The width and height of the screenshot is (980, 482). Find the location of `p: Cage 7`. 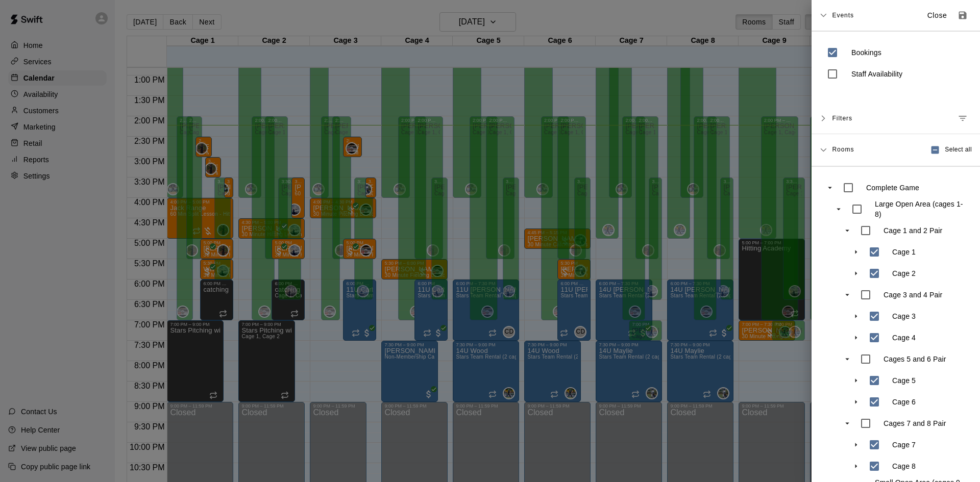

p: Cage 7 is located at coordinates (904, 445).